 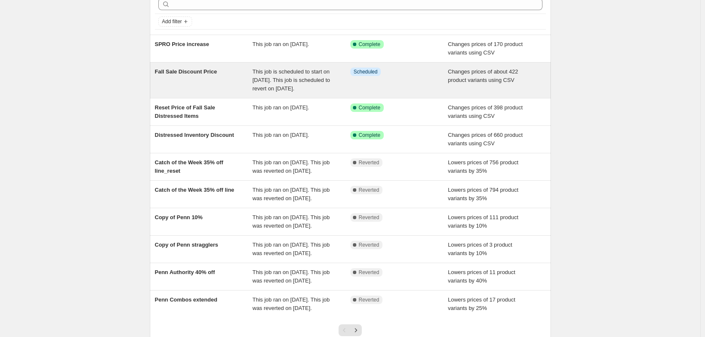 What do you see at coordinates (186, 244) in the screenshot?
I see `span: Copy of Penn stragglers` at bounding box center [186, 244].